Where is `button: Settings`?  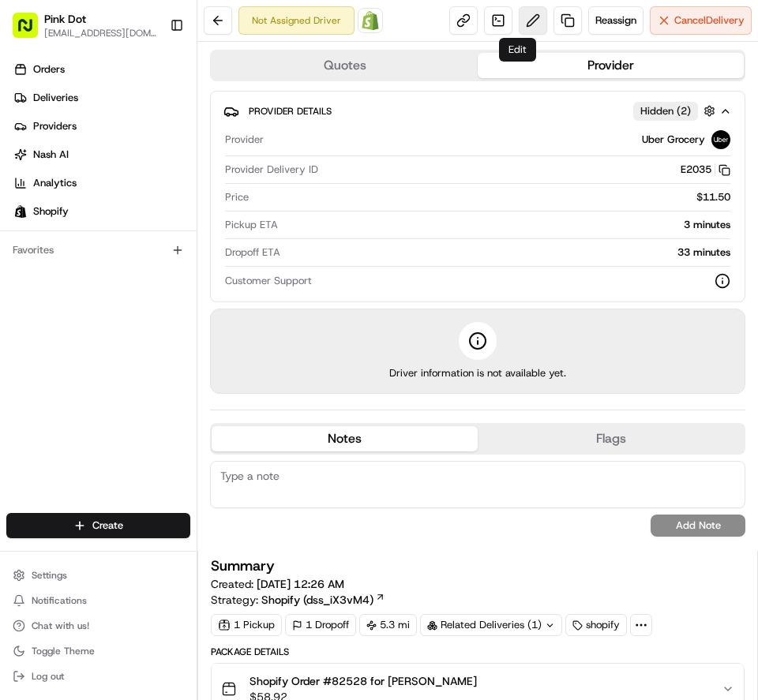
button: Settings is located at coordinates (98, 576).